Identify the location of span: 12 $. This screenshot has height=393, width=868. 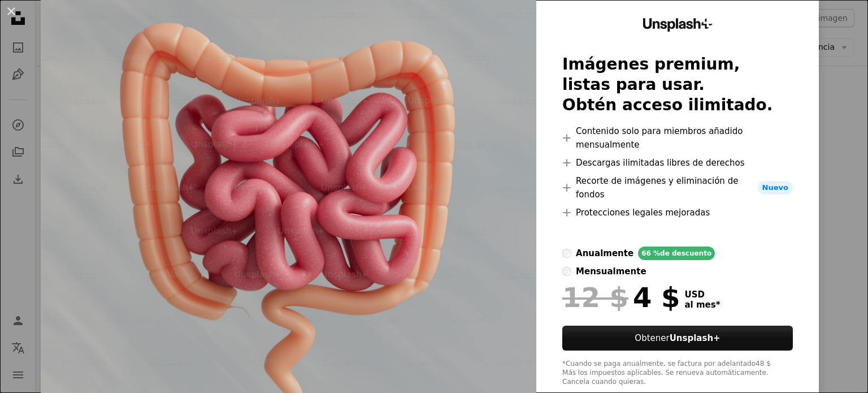
(595, 297).